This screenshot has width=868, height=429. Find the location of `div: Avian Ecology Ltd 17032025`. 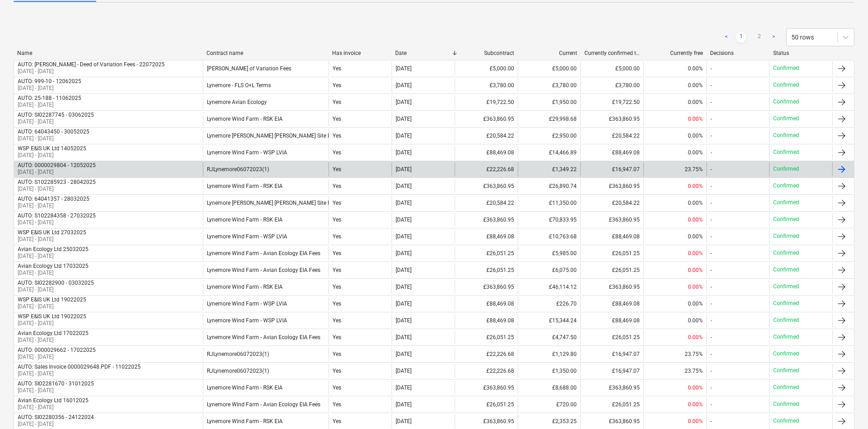

div: Avian Ecology Ltd 17032025 is located at coordinates (53, 266).